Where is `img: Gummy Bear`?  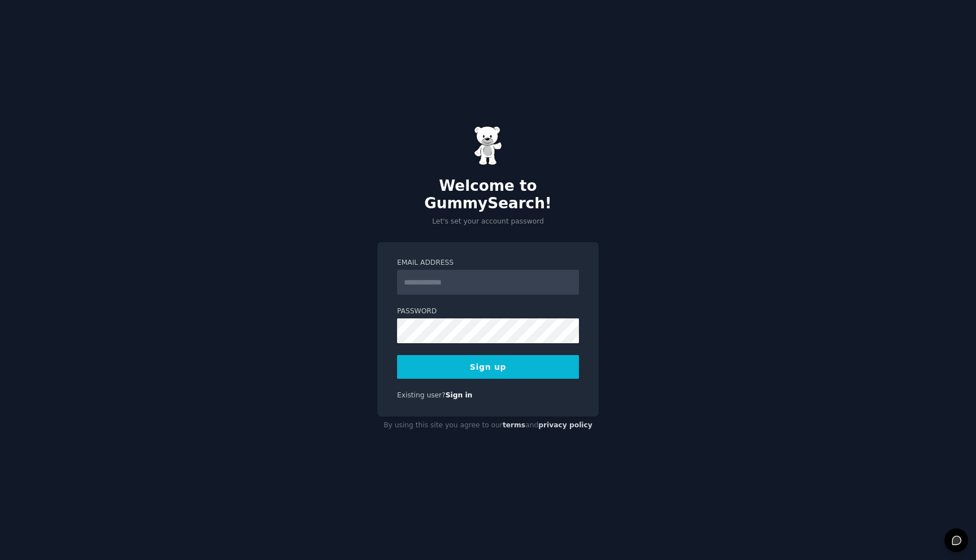 img: Gummy Bear is located at coordinates (488, 146).